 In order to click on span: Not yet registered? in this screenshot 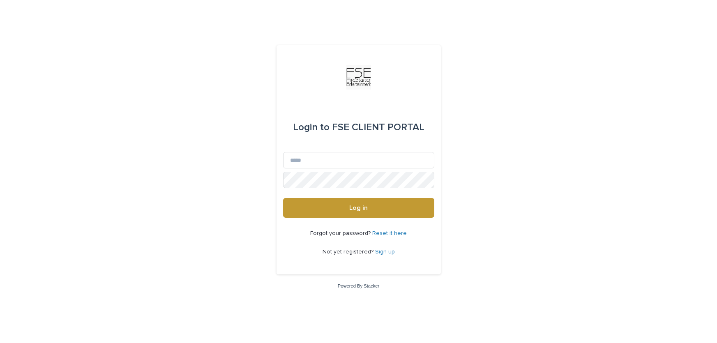, I will do `click(349, 252)`.